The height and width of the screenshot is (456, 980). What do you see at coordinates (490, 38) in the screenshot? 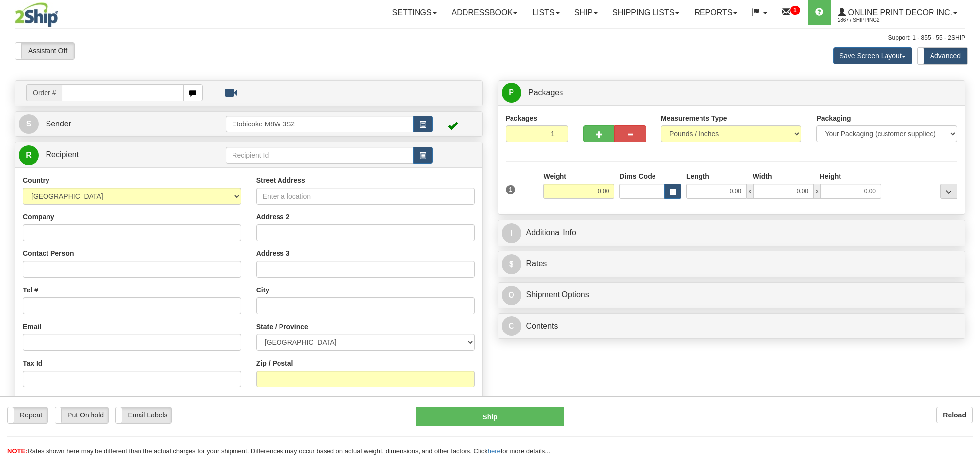
I see `div: Support: 1 - 855 - 55 - 2SHIP` at bounding box center [490, 38].